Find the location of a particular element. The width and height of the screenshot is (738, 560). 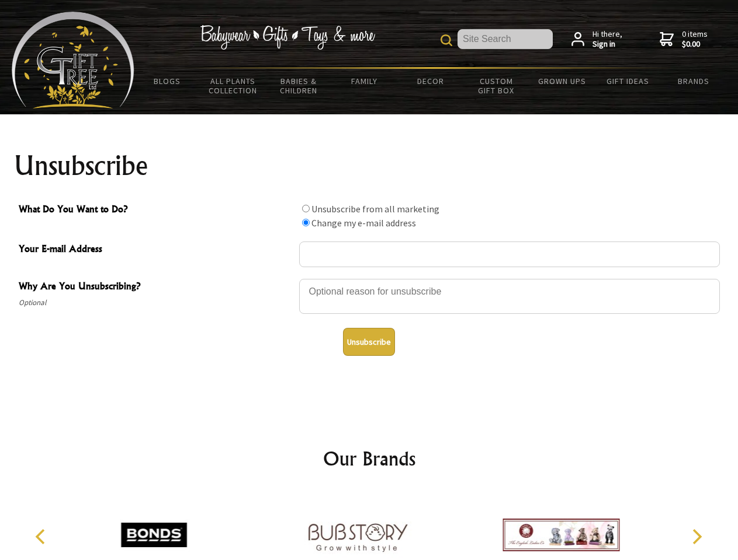

a: 0 items$0.00 is located at coordinates (683, 39).